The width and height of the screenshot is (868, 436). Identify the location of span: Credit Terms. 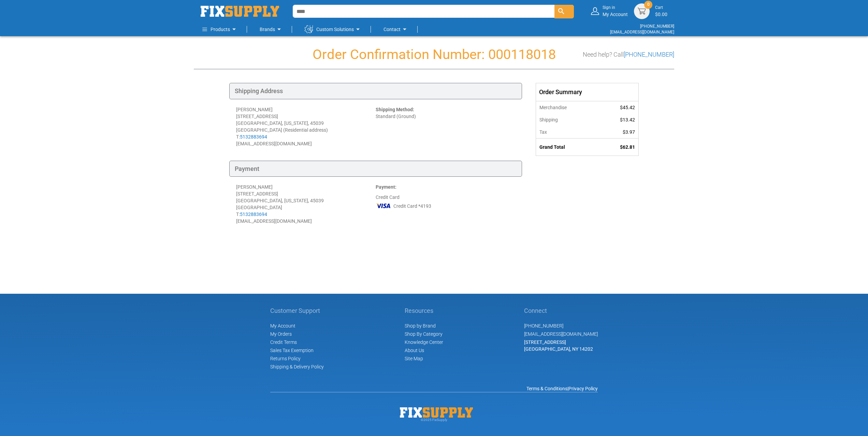
(283, 342).